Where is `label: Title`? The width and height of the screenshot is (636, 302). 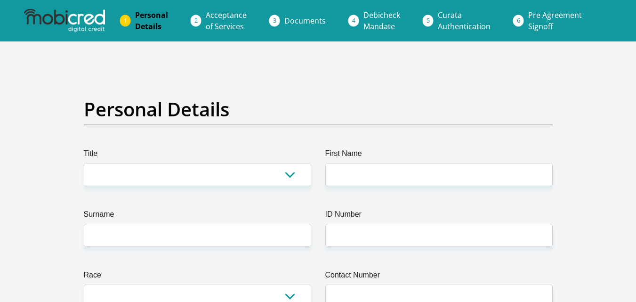
label: Title is located at coordinates (197, 155).